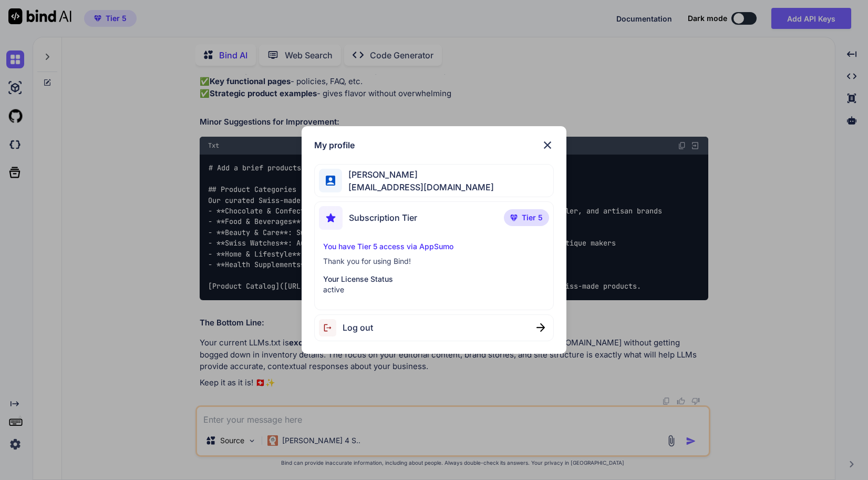  I want to click on span: Tier 5, so click(532, 218).